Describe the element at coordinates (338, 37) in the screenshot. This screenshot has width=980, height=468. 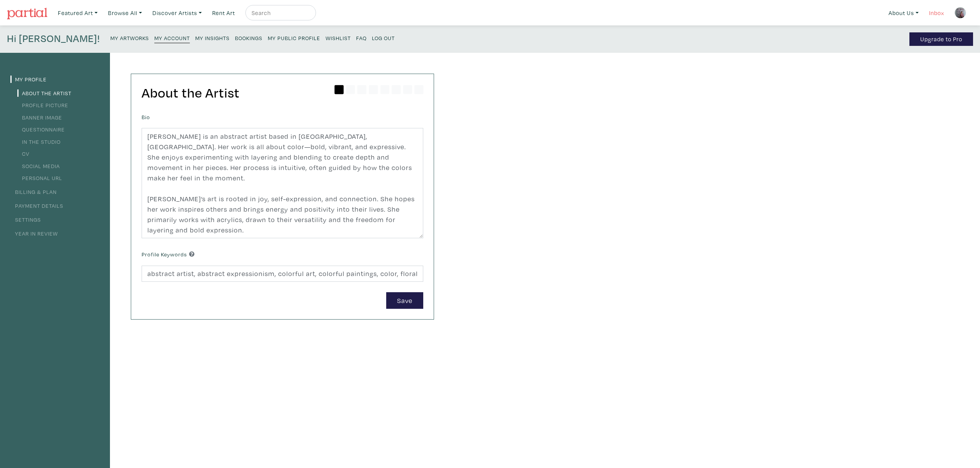
I see `a: Wishlist` at that location.